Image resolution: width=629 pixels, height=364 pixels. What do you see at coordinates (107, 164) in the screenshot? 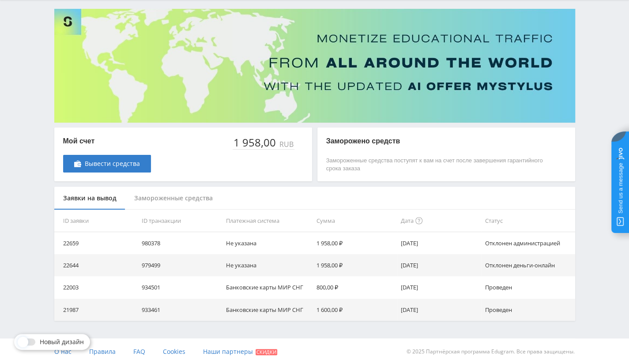
I see `a: Вывести средства` at bounding box center [107, 164].